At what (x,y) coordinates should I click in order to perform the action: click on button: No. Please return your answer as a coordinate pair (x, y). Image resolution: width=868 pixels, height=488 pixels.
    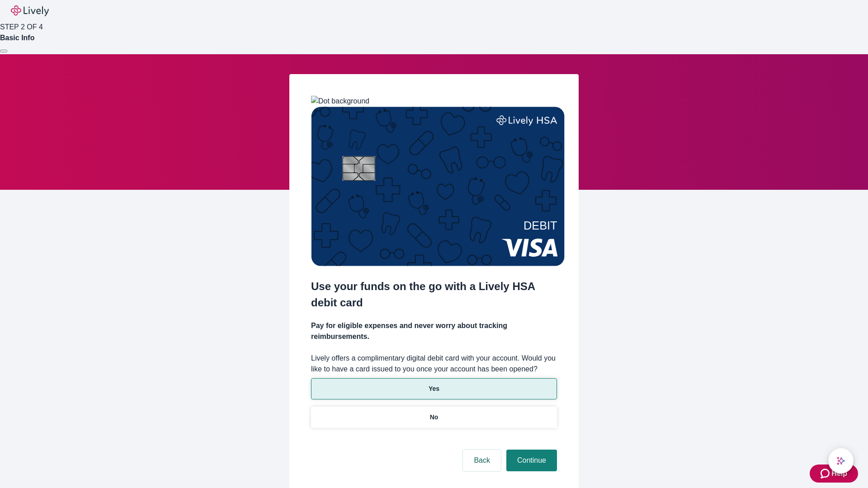
    Looking at the image, I should click on (434, 417).